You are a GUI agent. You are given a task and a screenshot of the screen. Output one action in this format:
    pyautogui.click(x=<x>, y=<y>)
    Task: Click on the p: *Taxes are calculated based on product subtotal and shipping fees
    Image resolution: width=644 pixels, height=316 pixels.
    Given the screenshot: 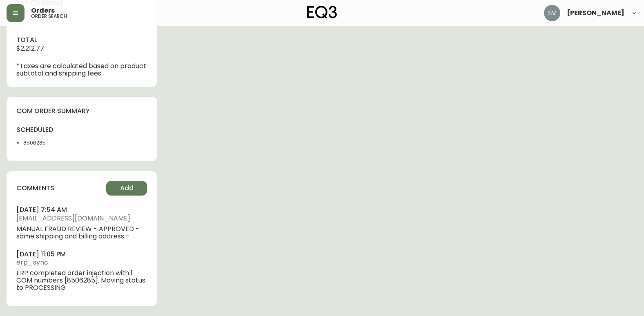 What is the action you would take?
    pyautogui.click(x=82, y=70)
    